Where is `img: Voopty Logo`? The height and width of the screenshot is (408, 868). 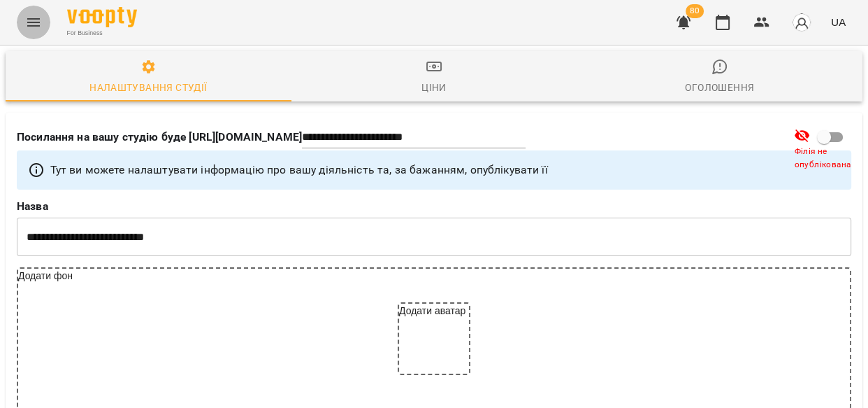 img: Voopty Logo is located at coordinates (102, 17).